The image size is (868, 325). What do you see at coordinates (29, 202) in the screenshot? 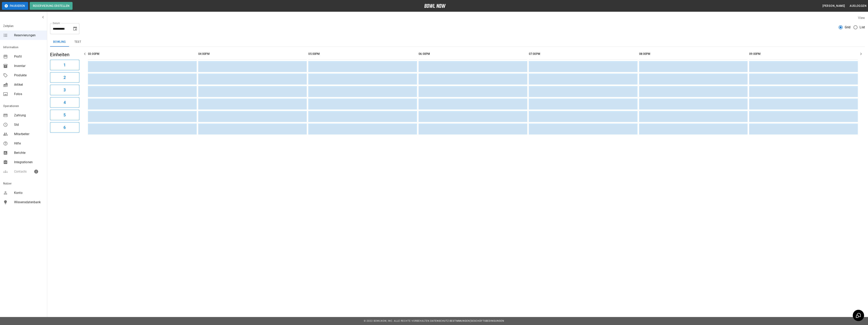
I see `span: Wissensdatenbank` at bounding box center [29, 202].